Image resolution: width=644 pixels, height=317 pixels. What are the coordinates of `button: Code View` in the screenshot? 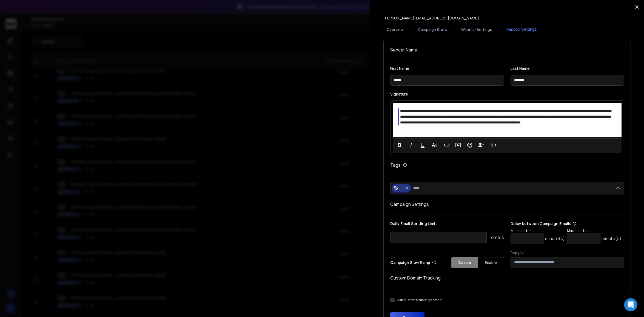 It's located at (493, 145).